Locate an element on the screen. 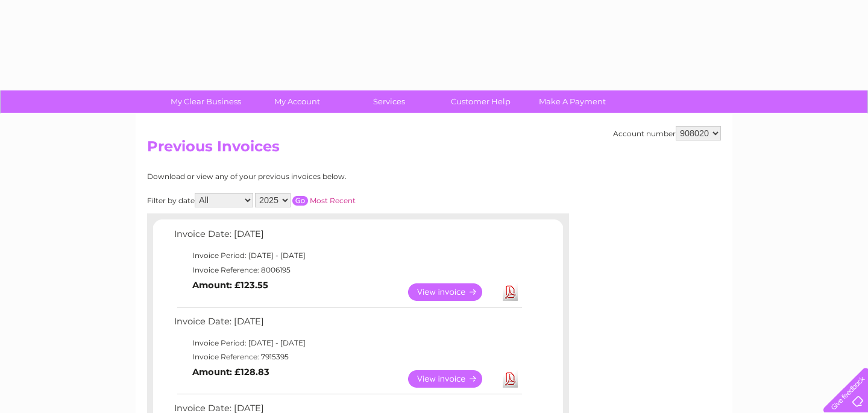 Image resolution: width=868 pixels, height=413 pixels. div: Filter by date is located at coordinates (305, 200).